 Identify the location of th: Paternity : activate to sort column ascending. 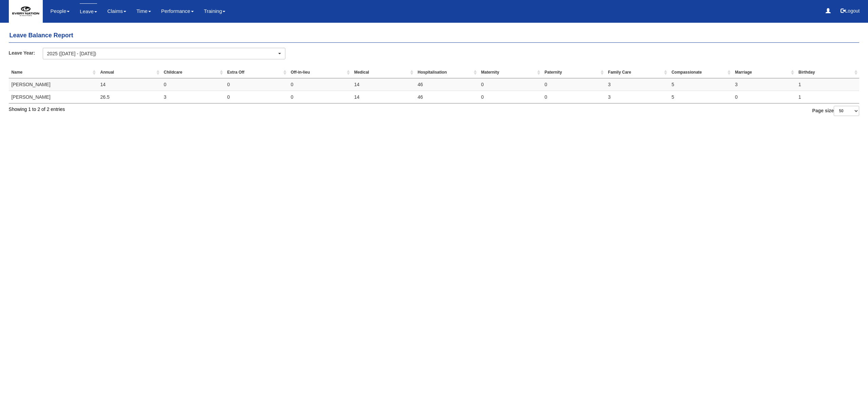
(574, 73).